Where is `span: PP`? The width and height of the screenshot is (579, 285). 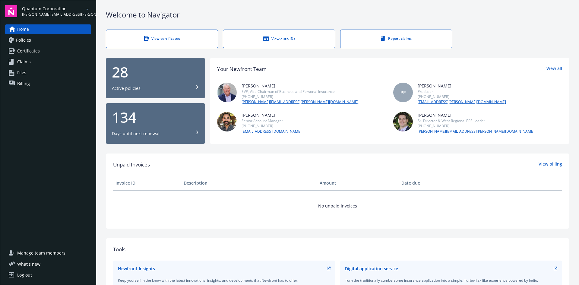 span: PP is located at coordinates (403, 92).